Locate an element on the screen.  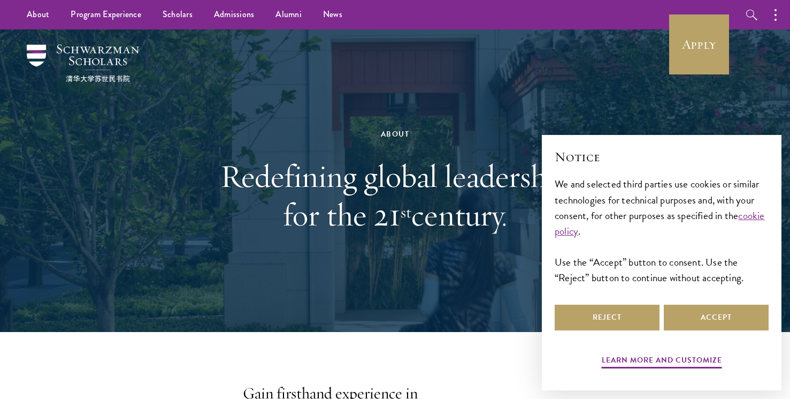
button: Reject is located at coordinates (607, 317).